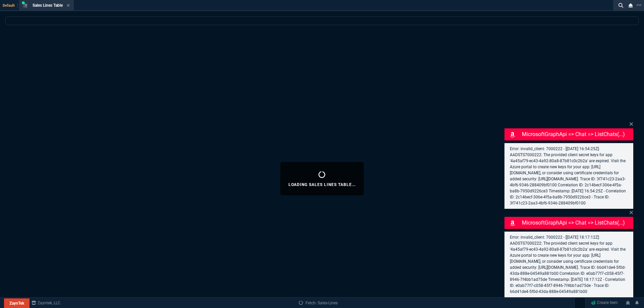 The width and height of the screenshot is (644, 308). What do you see at coordinates (48, 6) in the screenshot?
I see `span: Sales Lines Table` at bounding box center [48, 6].